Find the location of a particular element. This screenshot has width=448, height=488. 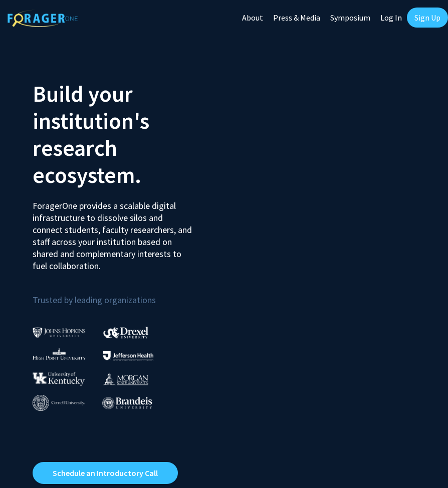

img: Morgan State University is located at coordinates (125, 379).